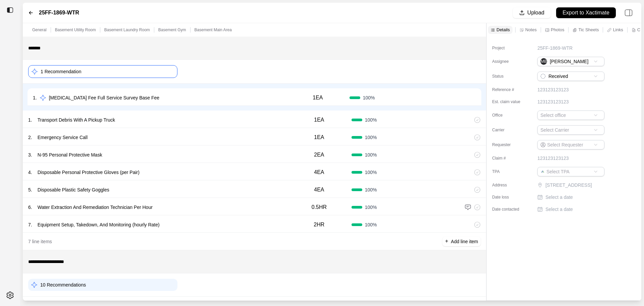 The image size is (644, 306). Describe the element at coordinates (508, 185) in the screenshot. I see `label: Address` at that location.